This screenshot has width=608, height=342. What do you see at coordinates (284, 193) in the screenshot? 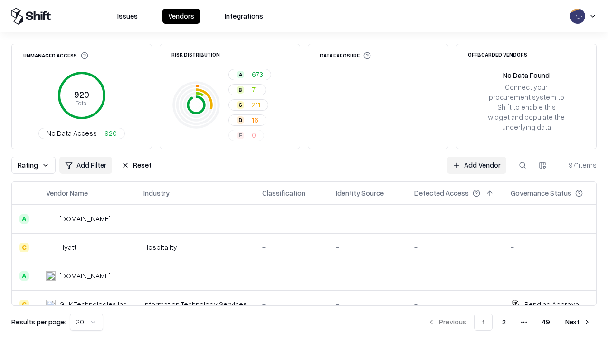
I see `div: Classification` at bounding box center [284, 193].